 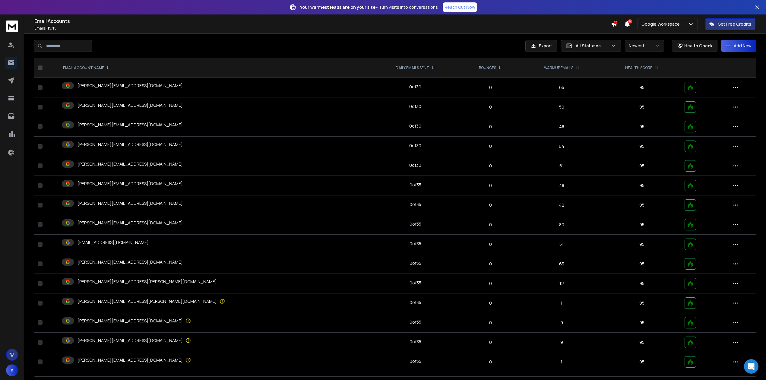 What do you see at coordinates (460, 7) in the screenshot?
I see `p: Reach Out Now` at bounding box center [460, 7].